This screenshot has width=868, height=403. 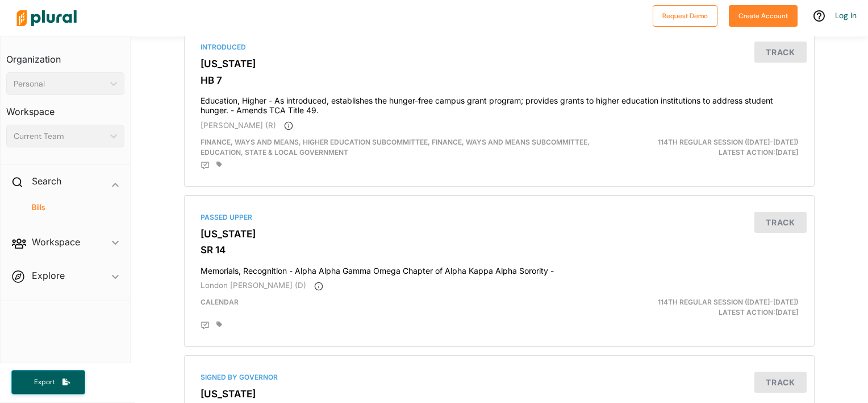 What do you see at coordinates (395, 146) in the screenshot?
I see `span: Finance, Ways and Means, Higher Education Subcommittee, Finance, Ways and Means Subcommittee, Edu...` at bounding box center [395, 146].